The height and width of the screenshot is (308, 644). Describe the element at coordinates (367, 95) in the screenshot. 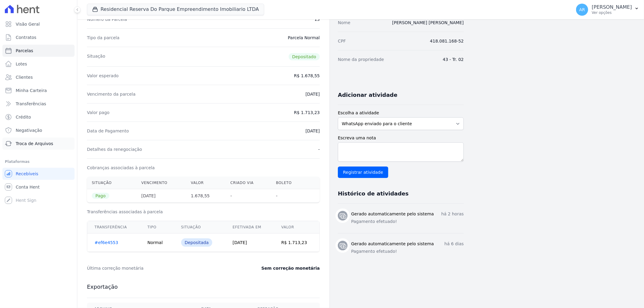

I see `h3: Adicionar atividade` at that location.